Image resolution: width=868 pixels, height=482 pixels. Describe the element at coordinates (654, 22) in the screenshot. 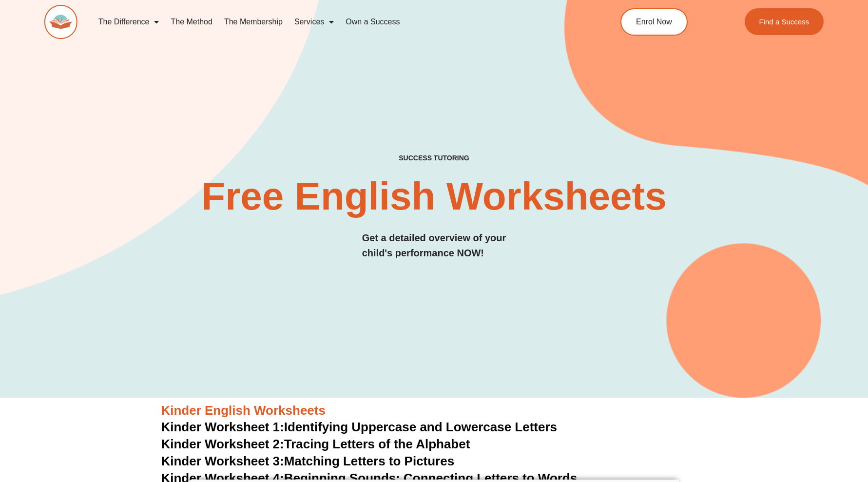

I see `a: Enrol Now` at that location.